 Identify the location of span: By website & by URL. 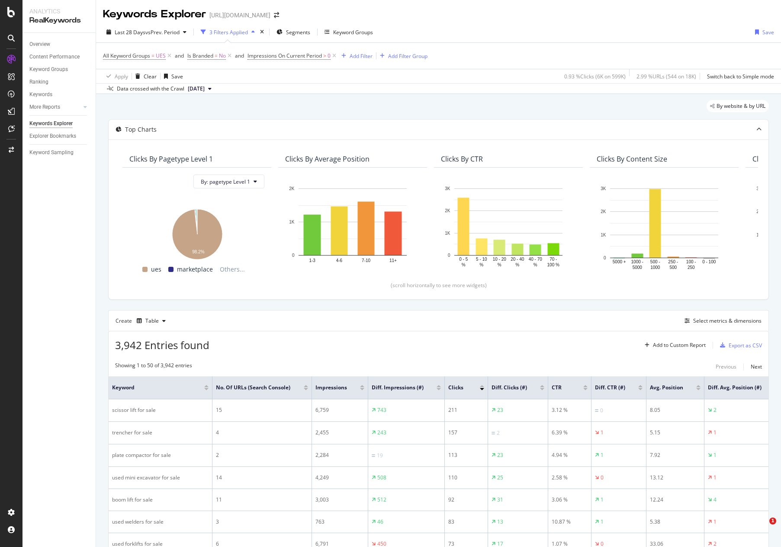
(741, 106).